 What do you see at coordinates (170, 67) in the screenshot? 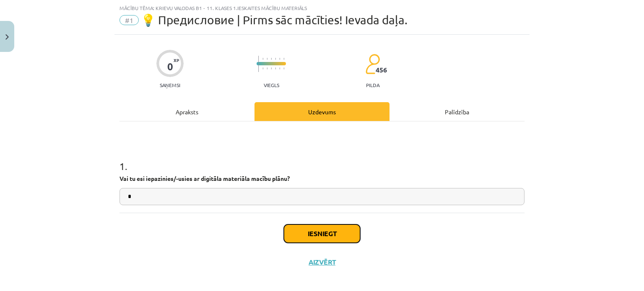
I see `div: 0` at bounding box center [170, 67].